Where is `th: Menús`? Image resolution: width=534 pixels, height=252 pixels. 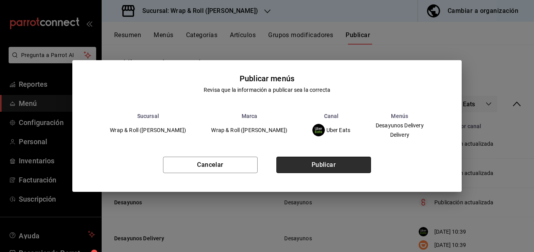
th: Menús is located at coordinates (400, 116).